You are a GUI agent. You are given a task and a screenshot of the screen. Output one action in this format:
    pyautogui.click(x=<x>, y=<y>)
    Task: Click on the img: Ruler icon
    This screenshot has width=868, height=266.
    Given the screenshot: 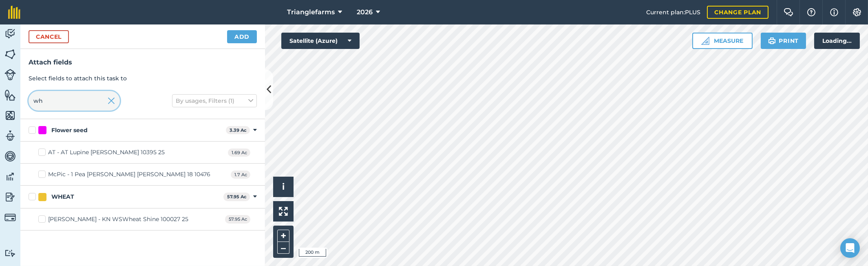 What is the action you would take?
    pyautogui.click(x=706, y=41)
    